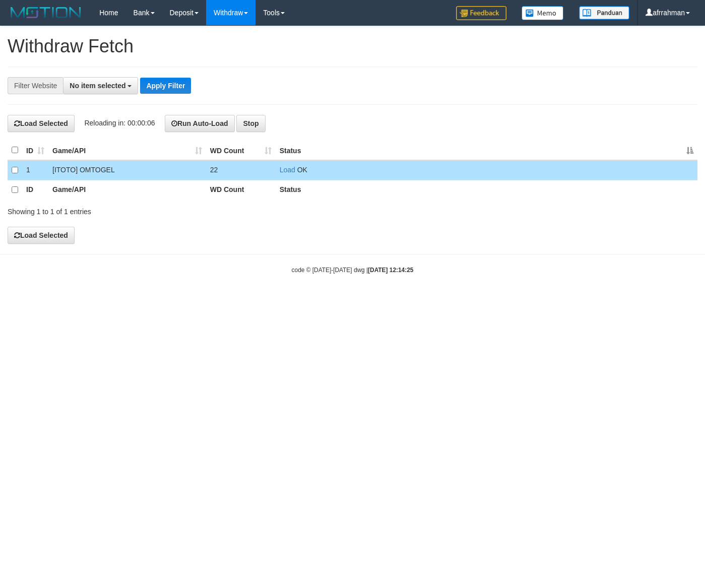 Image resolution: width=705 pixels, height=588 pixels. I want to click on img: MOTION_logo.png, so click(46, 12).